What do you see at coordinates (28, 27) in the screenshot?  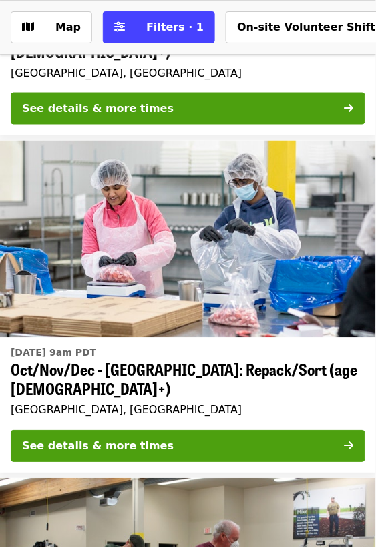 I see `i: map icon` at bounding box center [28, 27].